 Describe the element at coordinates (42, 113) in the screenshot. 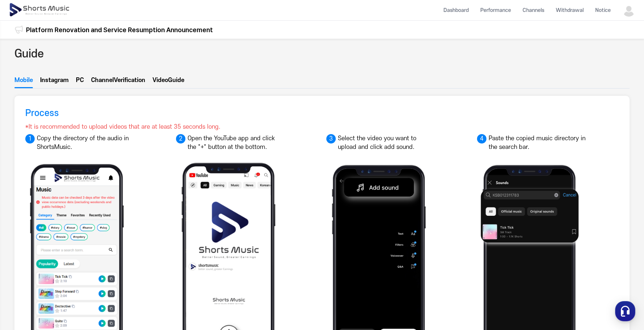

I see `h3: Process` at that location.